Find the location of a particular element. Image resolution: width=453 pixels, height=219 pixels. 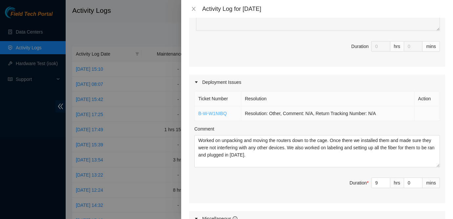

span: caret-right is located at coordinates (196, 82).